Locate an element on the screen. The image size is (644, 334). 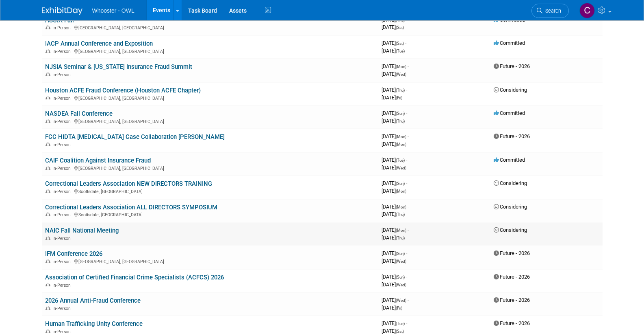
span: Whooster - OWL is located at coordinates (114, 11).